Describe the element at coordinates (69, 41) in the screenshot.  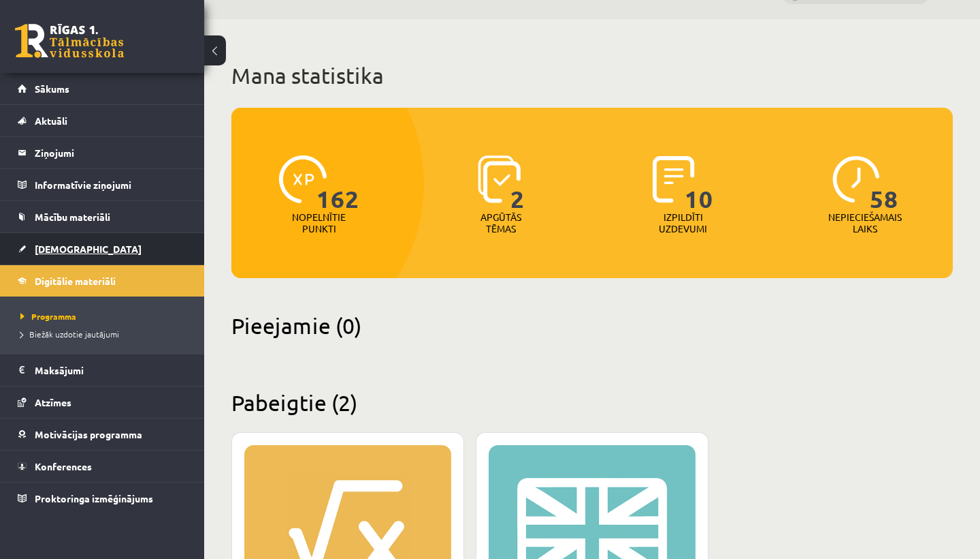
I see `a: Rīgas 1. Tālmācības vidusskola` at that location.